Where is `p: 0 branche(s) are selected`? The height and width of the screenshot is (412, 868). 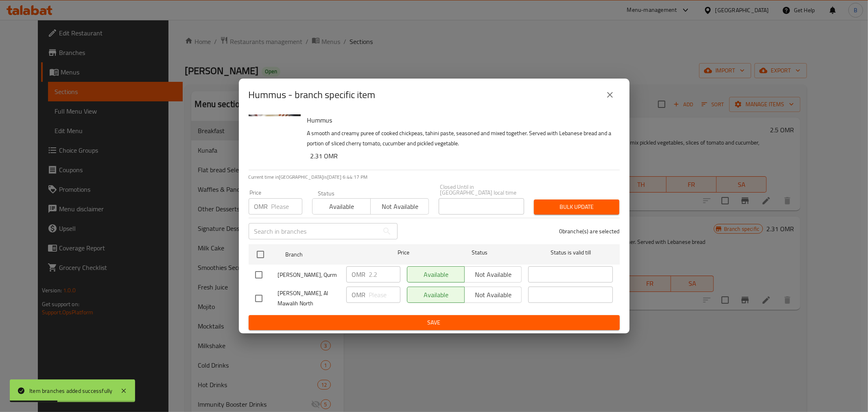
p: 0 branche(s) are selected is located at coordinates (589, 231).